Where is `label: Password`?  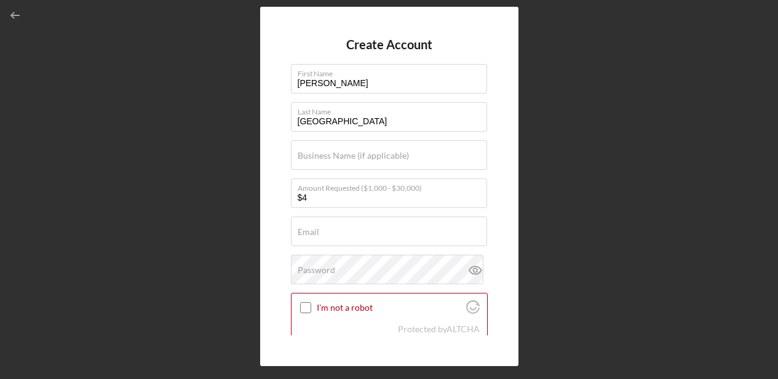 label: Password is located at coordinates (316, 270).